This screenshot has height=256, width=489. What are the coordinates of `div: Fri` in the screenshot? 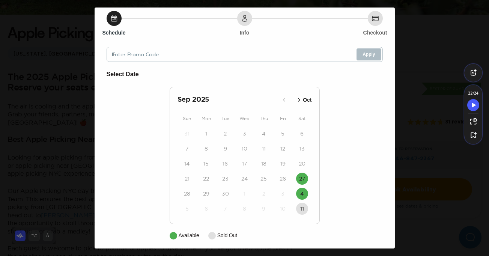 It's located at (283, 119).